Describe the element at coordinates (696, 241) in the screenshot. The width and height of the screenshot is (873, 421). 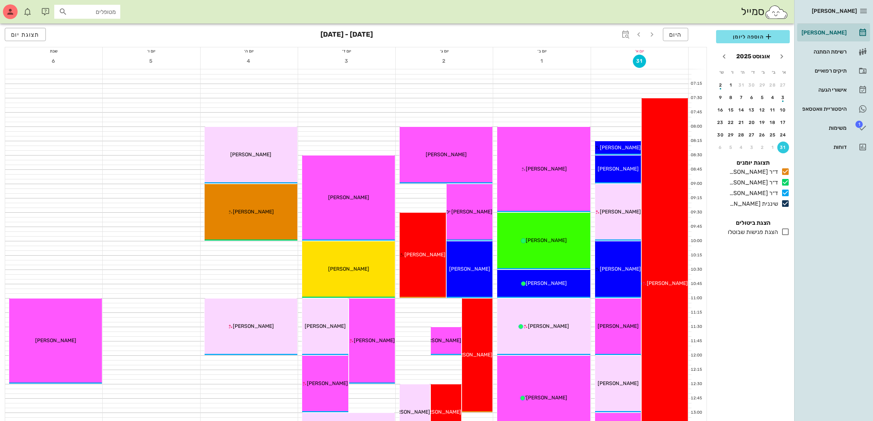
I see `div: 10:00` at that location.